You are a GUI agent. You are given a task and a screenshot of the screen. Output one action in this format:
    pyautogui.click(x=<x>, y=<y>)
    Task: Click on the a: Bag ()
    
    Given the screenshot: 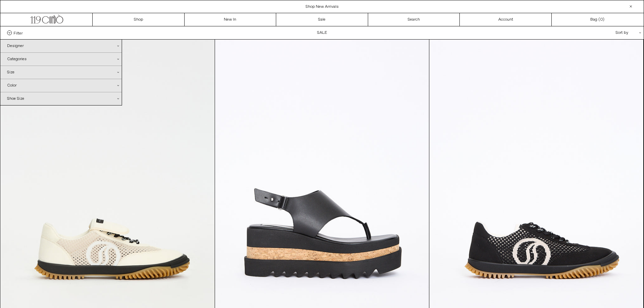 What is the action you would take?
    pyautogui.click(x=598, y=20)
    